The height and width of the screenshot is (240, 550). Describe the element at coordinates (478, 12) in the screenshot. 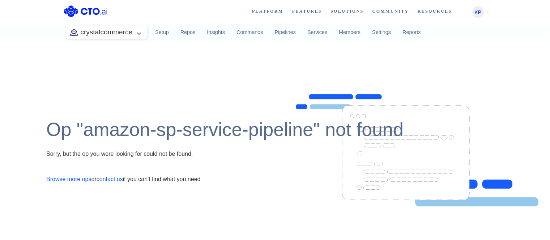

I see `span: KP` at that location.